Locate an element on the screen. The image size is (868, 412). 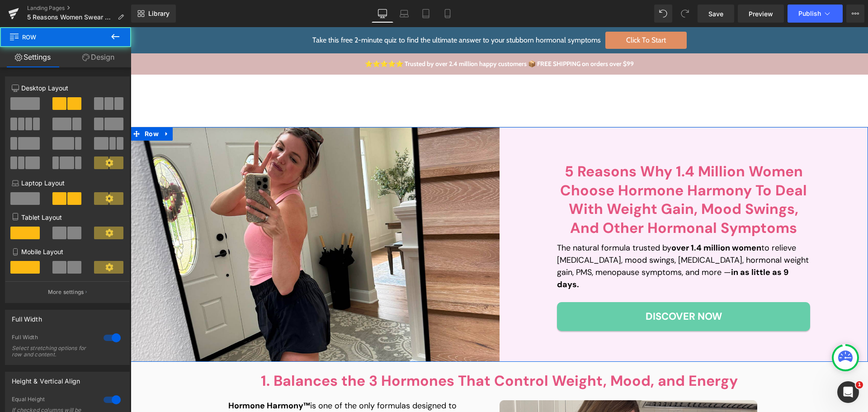
p: Mobile Layout is located at coordinates (67, 252).